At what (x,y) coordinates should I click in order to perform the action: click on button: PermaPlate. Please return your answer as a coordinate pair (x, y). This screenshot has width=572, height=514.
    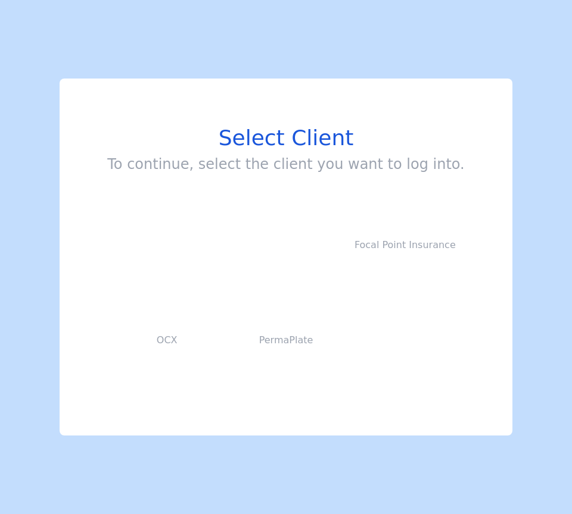
    Looking at the image, I should click on (286, 341).